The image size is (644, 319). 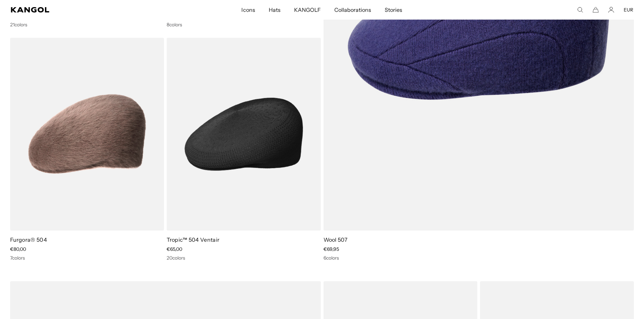 I want to click on div: 8 colors, so click(x=243, y=24).